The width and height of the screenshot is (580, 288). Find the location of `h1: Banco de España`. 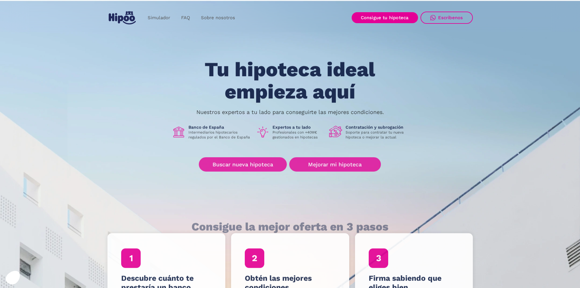

h1: Banco de España is located at coordinates (220, 127).